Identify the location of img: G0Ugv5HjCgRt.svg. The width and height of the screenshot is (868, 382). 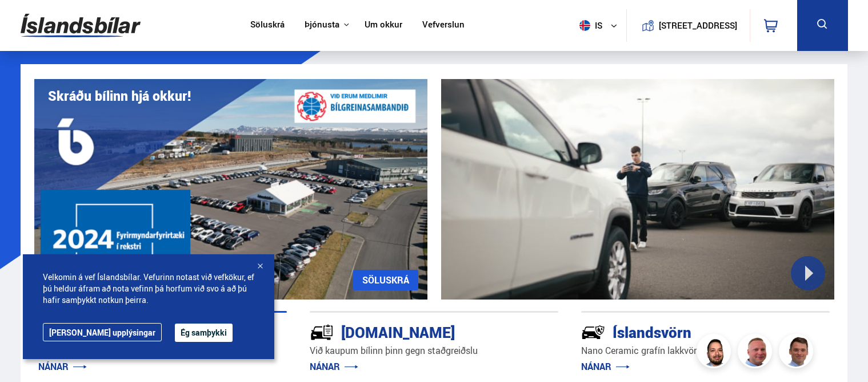
(81, 26).